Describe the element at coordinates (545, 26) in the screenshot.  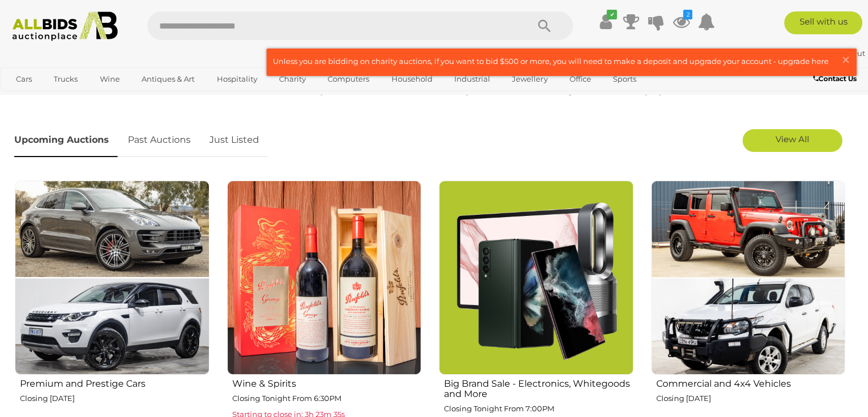
I see `button: Search` at that location.